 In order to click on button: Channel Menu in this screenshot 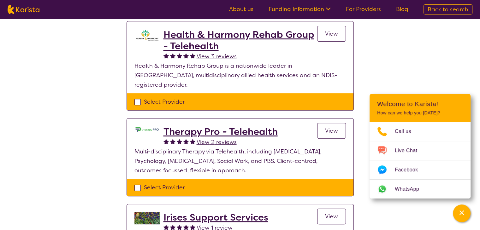, I will do `click(462, 214)`.